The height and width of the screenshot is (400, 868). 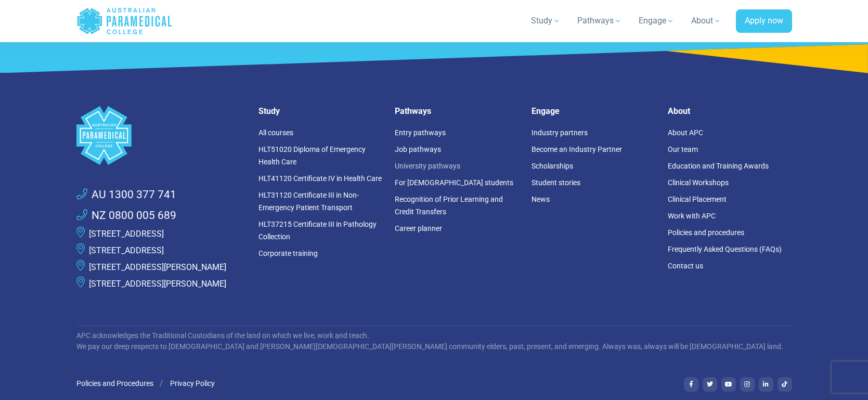 I want to click on a: Space, so click(x=161, y=135).